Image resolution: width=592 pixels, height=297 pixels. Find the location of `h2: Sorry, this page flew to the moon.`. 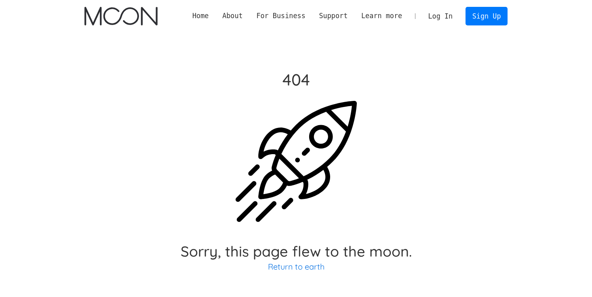

h2: Sorry, this page flew to the moon. is located at coordinates (296, 252).